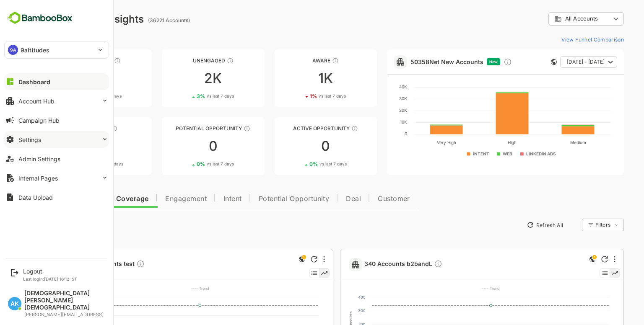 This screenshot has height=325, width=644. What do you see at coordinates (57, 101) in the screenshot?
I see `button: Account Hub` at bounding box center [57, 101].